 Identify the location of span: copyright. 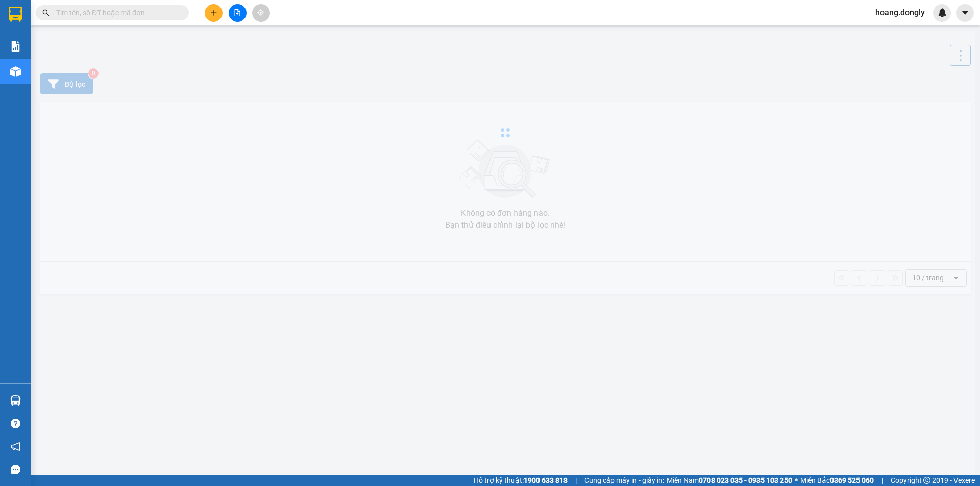
(927, 480).